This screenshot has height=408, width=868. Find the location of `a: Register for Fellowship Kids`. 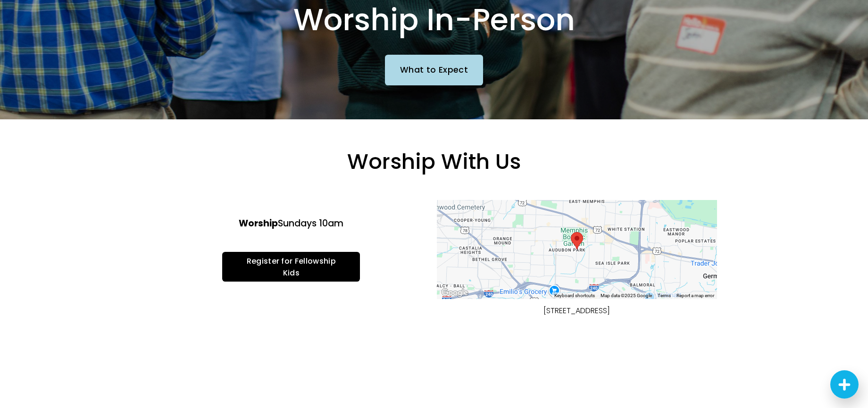

a: Register for Fellowship Kids is located at coordinates (291, 266).